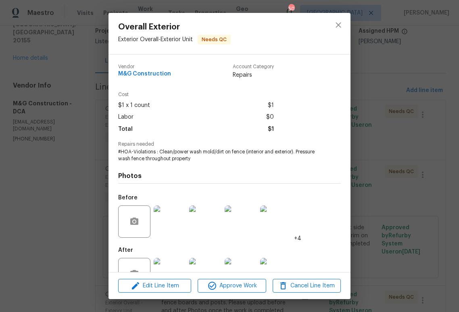  Describe the element at coordinates (125, 250) in the screenshot. I see `h5: After` at that location.